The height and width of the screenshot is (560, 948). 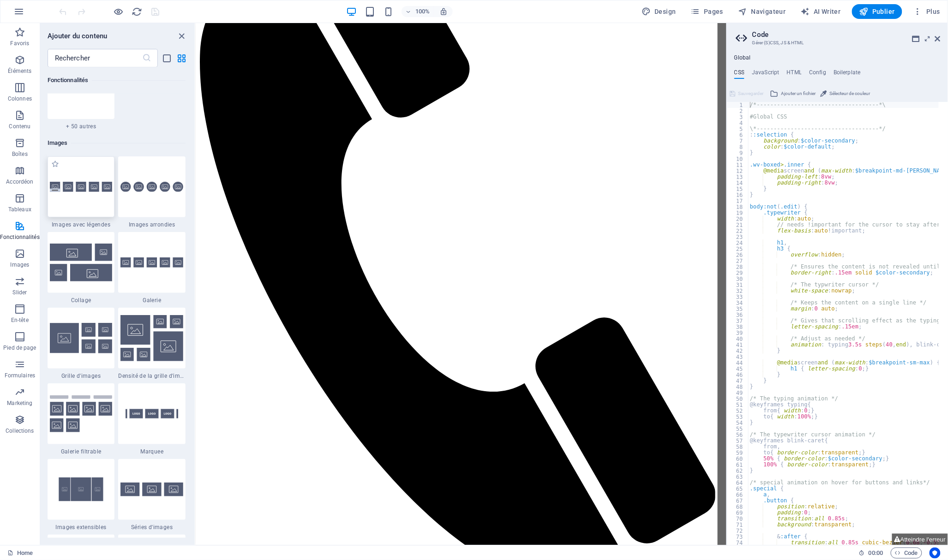 What do you see at coordinates (152, 344) in the screenshot?
I see `div: Densité de la grille d'images` at bounding box center [152, 344].